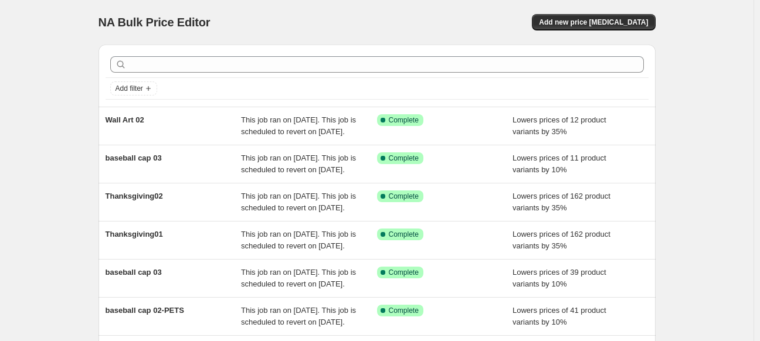  What do you see at coordinates (145, 310) in the screenshot?
I see `span: baseball cap 02-PETS` at bounding box center [145, 310].